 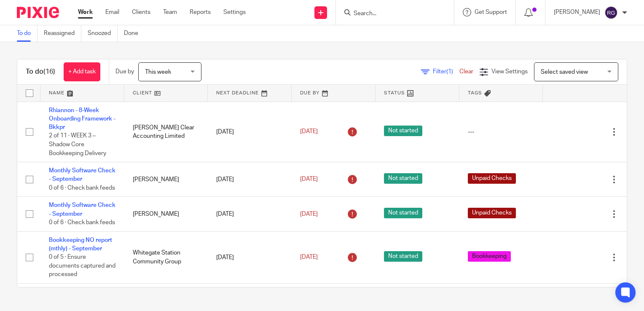 What do you see at coordinates (85, 12) in the screenshot?
I see `a: Work` at bounding box center [85, 12].